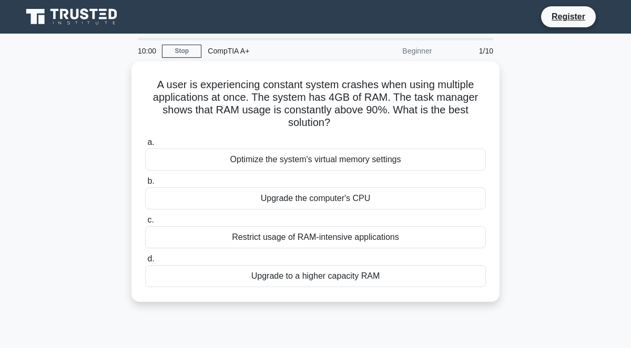  What do you see at coordinates (273, 51) in the screenshot?
I see `div: CompTIA A+` at bounding box center [273, 51].